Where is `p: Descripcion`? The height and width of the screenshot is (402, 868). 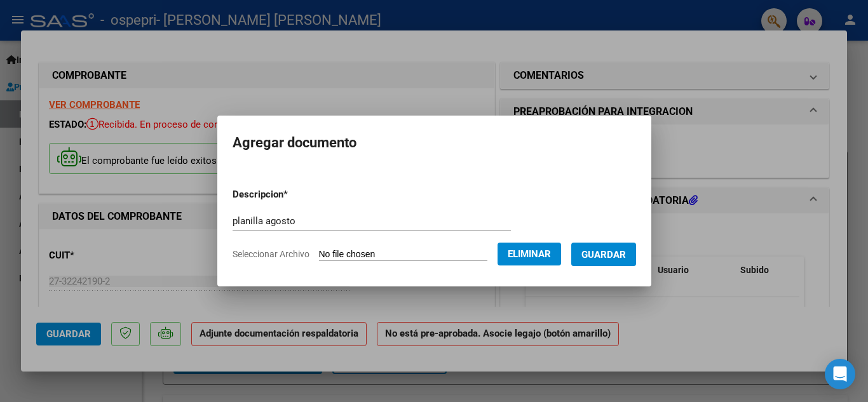
p: Descripcion is located at coordinates (293, 194).